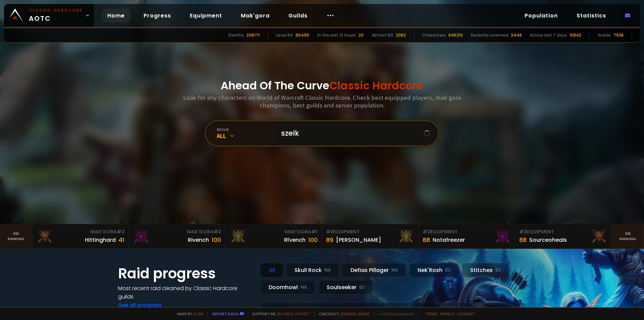 The image size is (644, 320). What do you see at coordinates (255, 15) in the screenshot?
I see `a: Mak'gora` at bounding box center [255, 15].